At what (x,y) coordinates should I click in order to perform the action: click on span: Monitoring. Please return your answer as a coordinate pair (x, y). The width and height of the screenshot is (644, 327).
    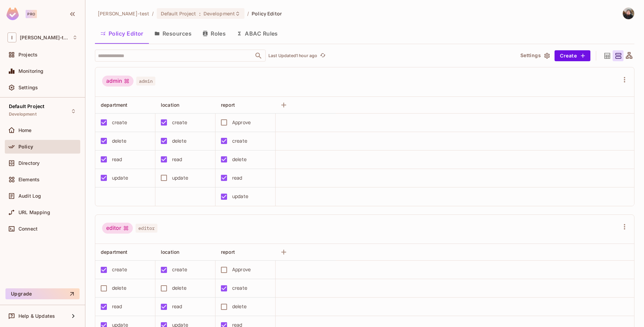
    Looking at the image, I should click on (31, 71).